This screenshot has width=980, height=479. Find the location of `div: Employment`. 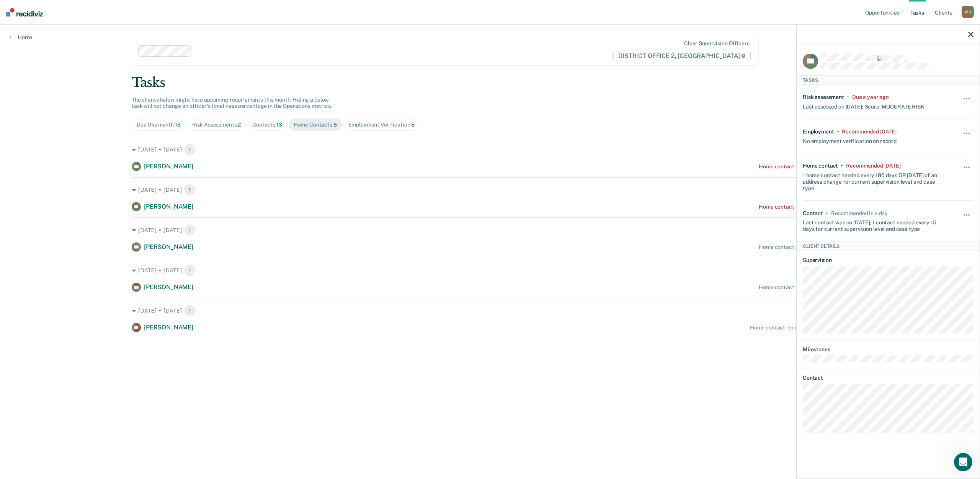

div: Employment is located at coordinates (818, 131).